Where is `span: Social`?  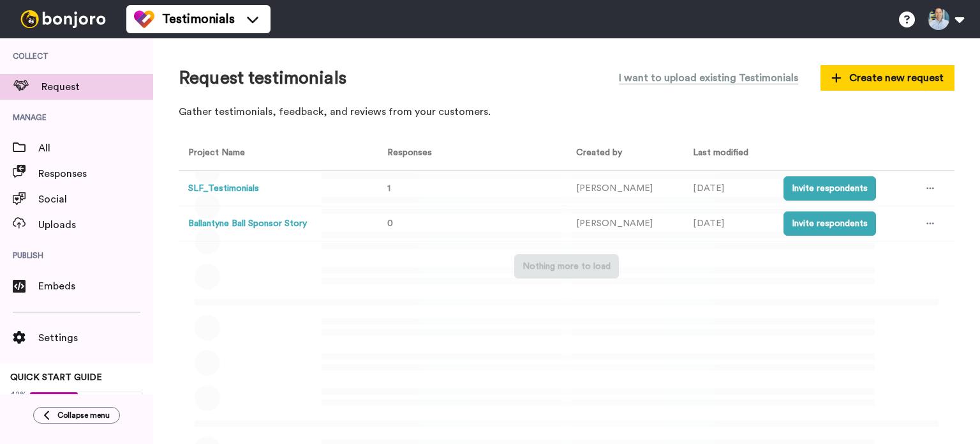
span: Social is located at coordinates (96, 200).